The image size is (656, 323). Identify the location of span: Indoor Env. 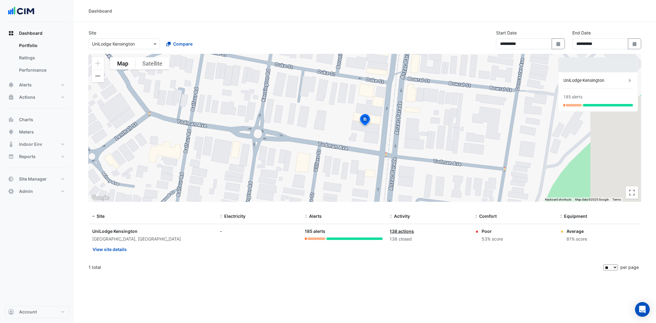
(30, 144).